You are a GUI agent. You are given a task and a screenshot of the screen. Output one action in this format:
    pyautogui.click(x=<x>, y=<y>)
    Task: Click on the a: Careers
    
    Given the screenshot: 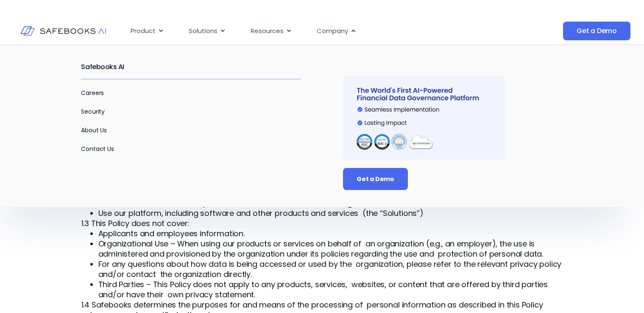 What is the action you would take?
    pyautogui.click(x=93, y=93)
    